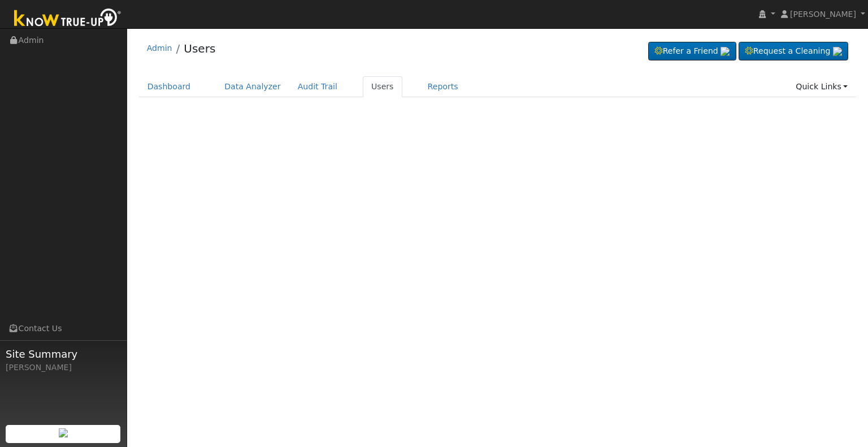 This screenshot has width=868, height=447. What do you see at coordinates (443, 87) in the screenshot?
I see `a: Reports` at bounding box center [443, 87].